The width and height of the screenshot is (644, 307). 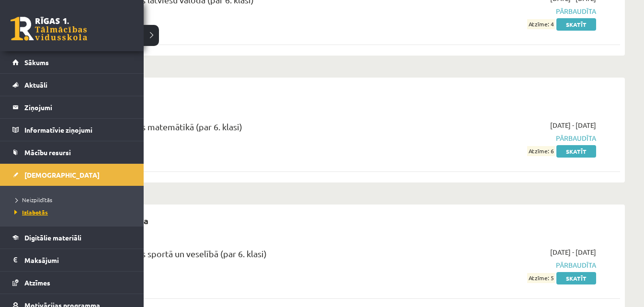 What do you see at coordinates (72, 107) in the screenshot?
I see `a: Ziņojumi` at bounding box center [72, 107].